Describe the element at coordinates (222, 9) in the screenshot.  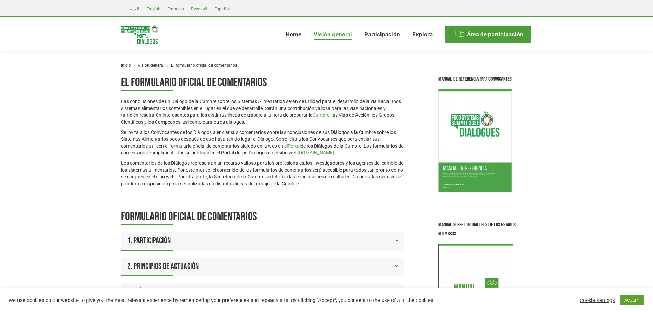
I see `a: Español` at that location.